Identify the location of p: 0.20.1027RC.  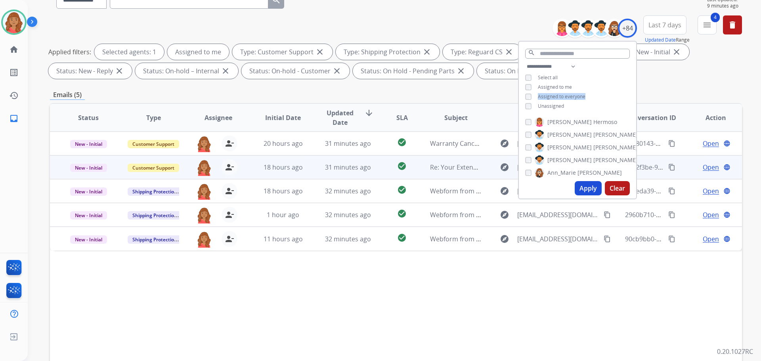
(735, 352).